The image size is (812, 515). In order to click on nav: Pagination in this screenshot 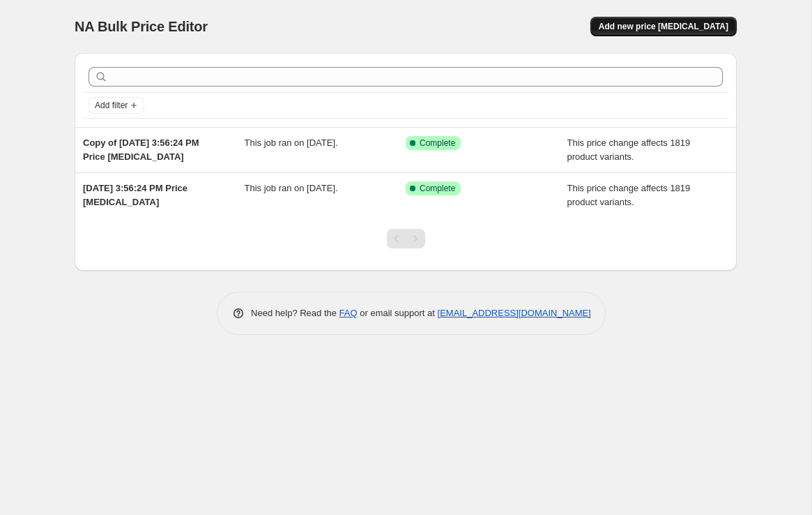, I will do `click(406, 239)`.